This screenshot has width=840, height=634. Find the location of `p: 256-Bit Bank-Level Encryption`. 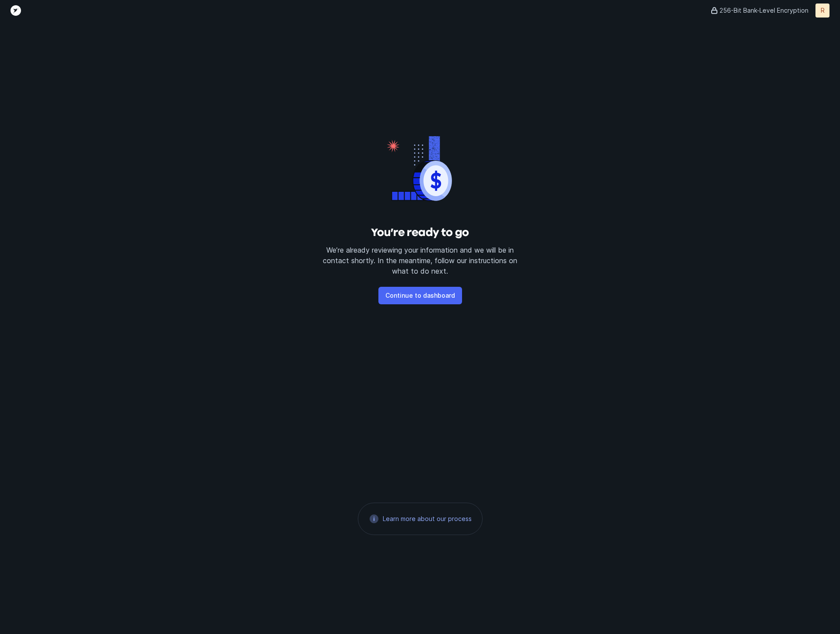

p: 256-Bit Bank-Level Encryption is located at coordinates (763, 11).